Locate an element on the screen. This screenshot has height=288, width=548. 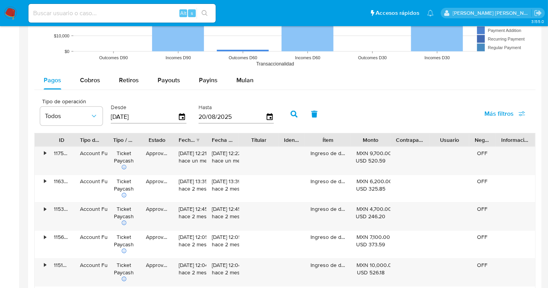
span: s is located at coordinates (192, 13).